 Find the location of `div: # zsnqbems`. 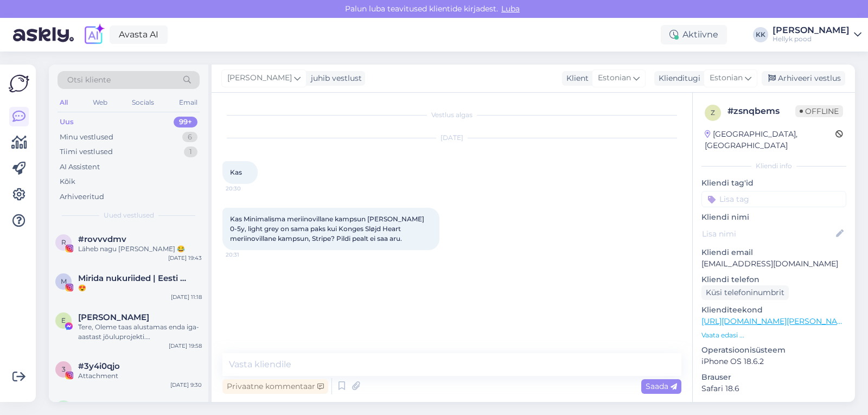

div: # zsnqbems is located at coordinates (761, 111).